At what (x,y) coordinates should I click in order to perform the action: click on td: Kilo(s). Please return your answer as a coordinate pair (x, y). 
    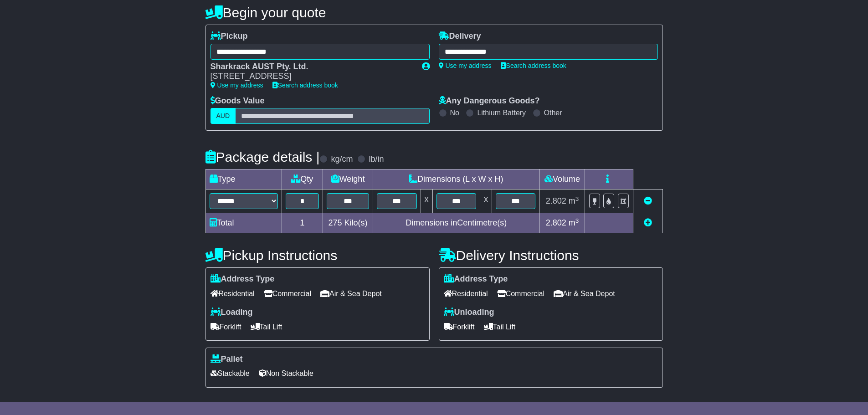
    Looking at the image, I should click on (348, 223).